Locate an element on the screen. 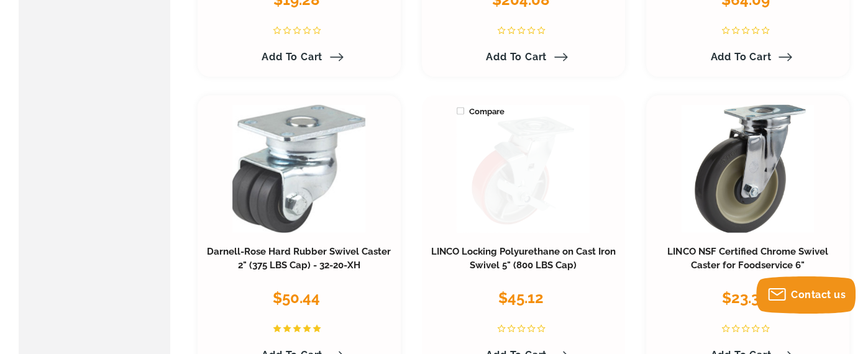 Image resolution: width=868 pixels, height=354 pixels. a: LINCO NSF Certified Chrome Swivel Caster for Foodservice 6" is located at coordinates (748, 259).